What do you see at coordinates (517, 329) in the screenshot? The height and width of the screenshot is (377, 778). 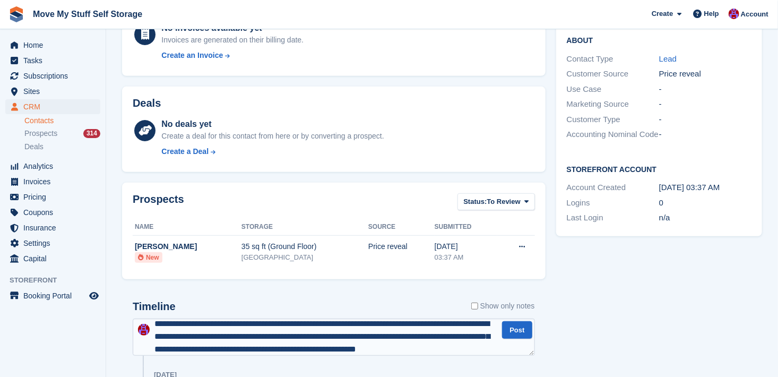 I see `button: Post` at bounding box center [517, 329].